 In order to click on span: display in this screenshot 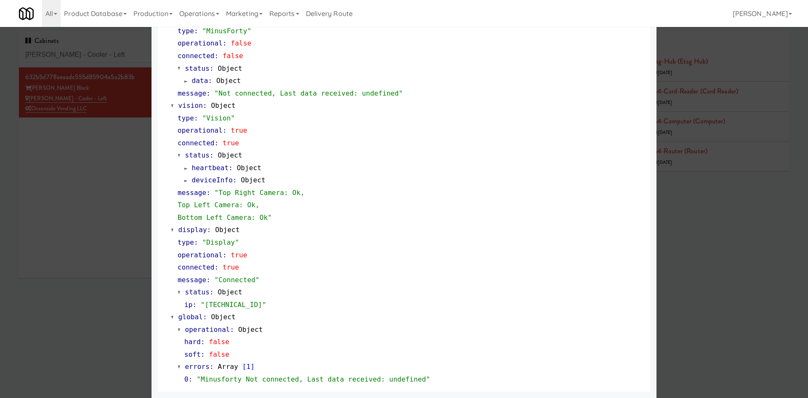, I will do `click(193, 229)`.